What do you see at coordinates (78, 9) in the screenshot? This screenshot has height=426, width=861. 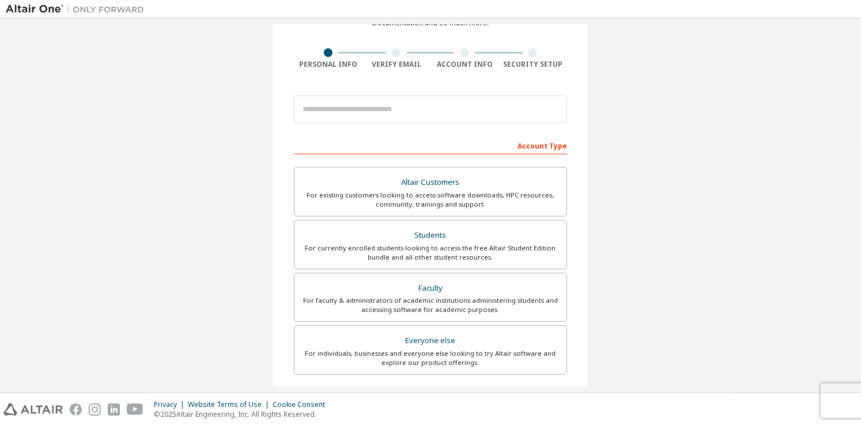 I see `img: Altair One` at bounding box center [78, 9].